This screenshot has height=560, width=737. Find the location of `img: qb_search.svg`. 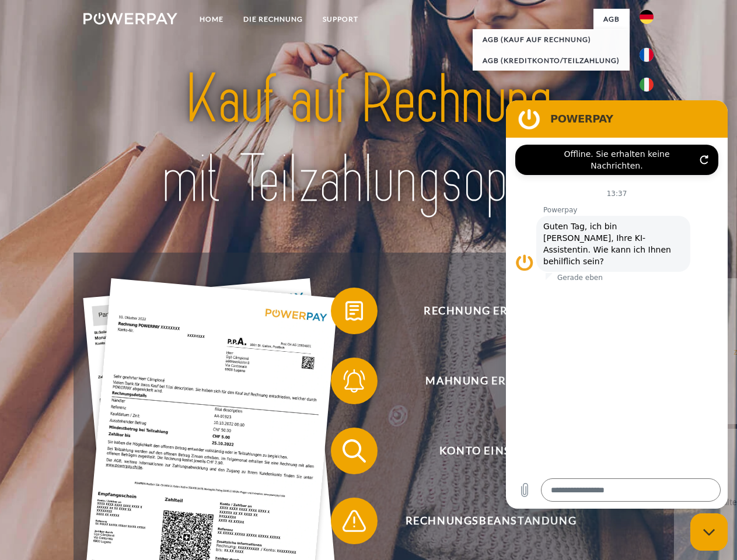

img: qb_search.svg is located at coordinates (354, 451).